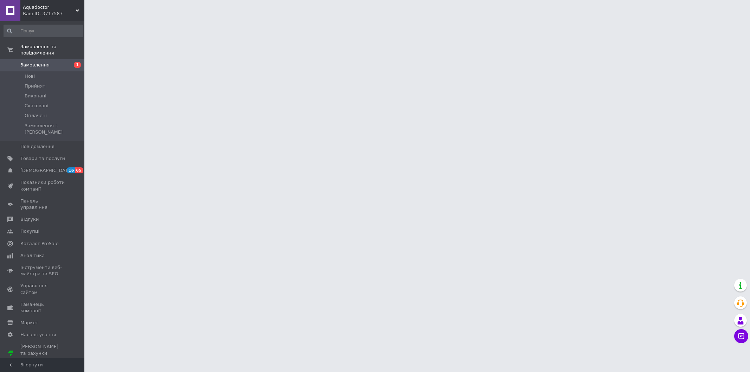 The height and width of the screenshot is (372, 750). What do you see at coordinates (38, 335) in the screenshot?
I see `span: Налаштування` at bounding box center [38, 335].